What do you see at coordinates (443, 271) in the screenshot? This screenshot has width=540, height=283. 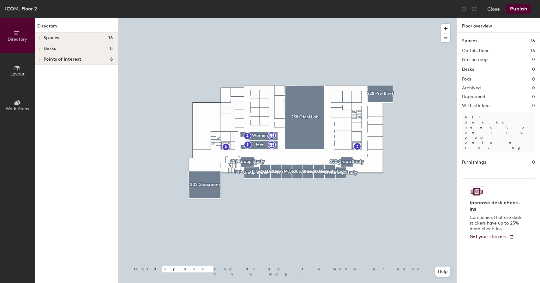 I see `button: Help` at bounding box center [443, 271].